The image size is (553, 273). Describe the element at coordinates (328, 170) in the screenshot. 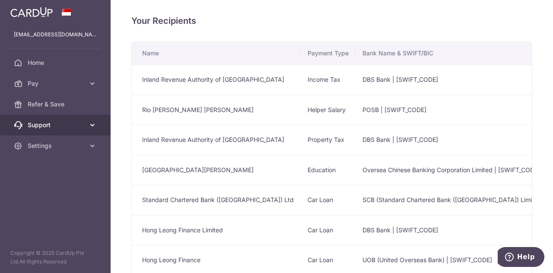

I see `td: Education` at that location.